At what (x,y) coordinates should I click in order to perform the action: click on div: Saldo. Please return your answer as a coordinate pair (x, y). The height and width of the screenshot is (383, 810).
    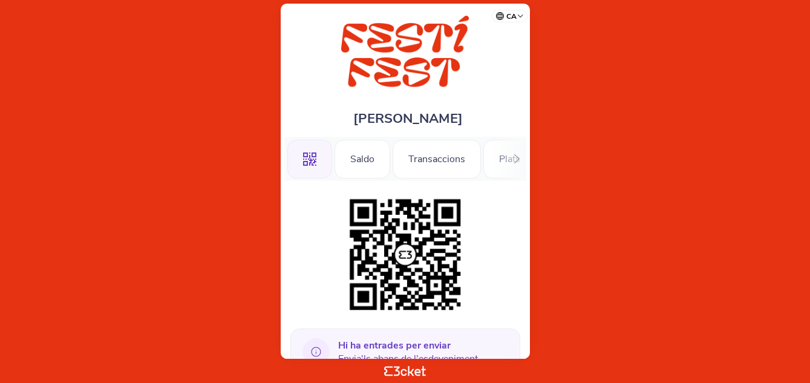
    Looking at the image, I should click on (362, 159).